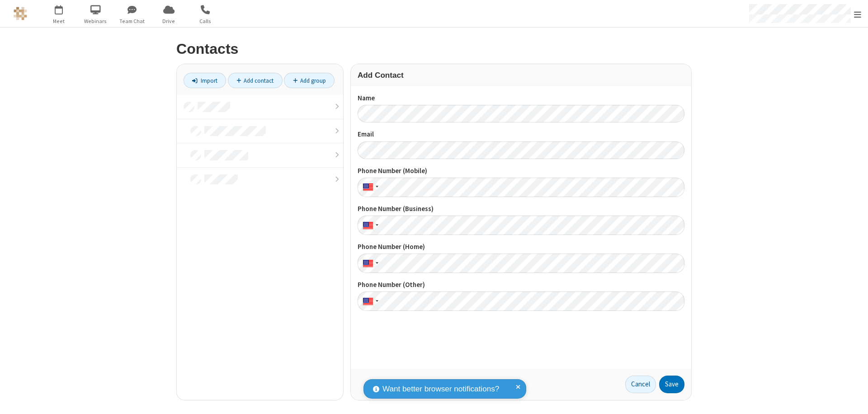 The image size is (868, 414). Describe the element at coordinates (521, 98) in the screenshot. I see `label: Name` at that location.